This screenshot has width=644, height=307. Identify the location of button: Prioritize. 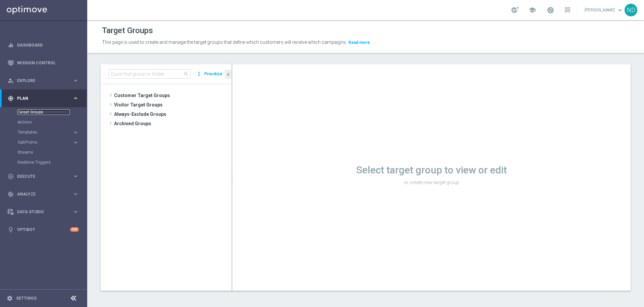
(213, 74).